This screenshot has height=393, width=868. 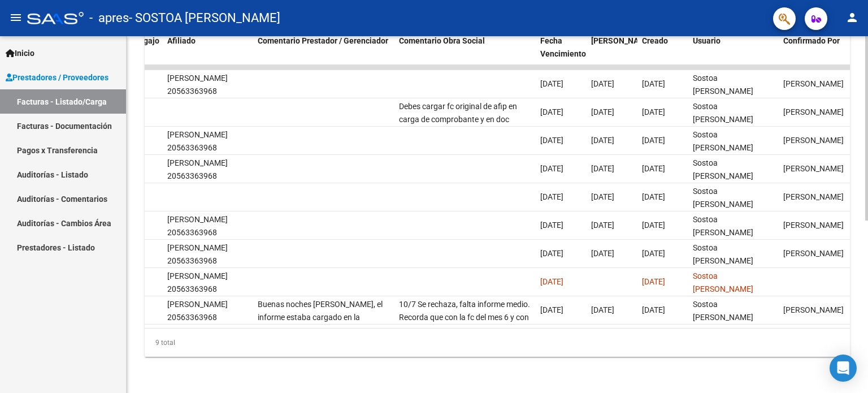 I want to click on mat-icon: menu, so click(x=16, y=17).